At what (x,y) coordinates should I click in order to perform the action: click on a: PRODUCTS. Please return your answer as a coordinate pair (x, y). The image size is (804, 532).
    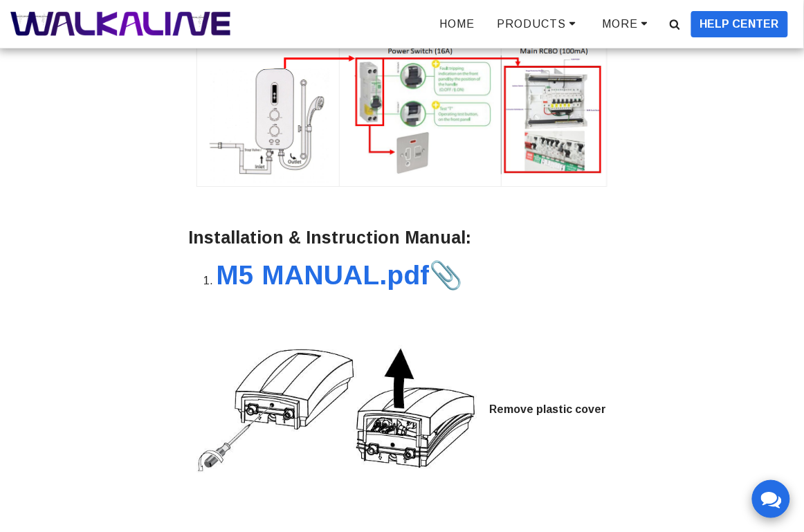
    Looking at the image, I should click on (539, 24).